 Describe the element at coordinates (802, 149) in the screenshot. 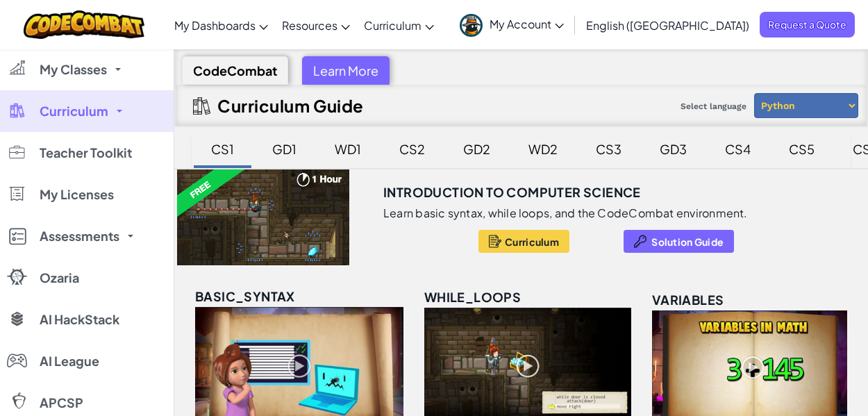

I see `div: CS5` at that location.